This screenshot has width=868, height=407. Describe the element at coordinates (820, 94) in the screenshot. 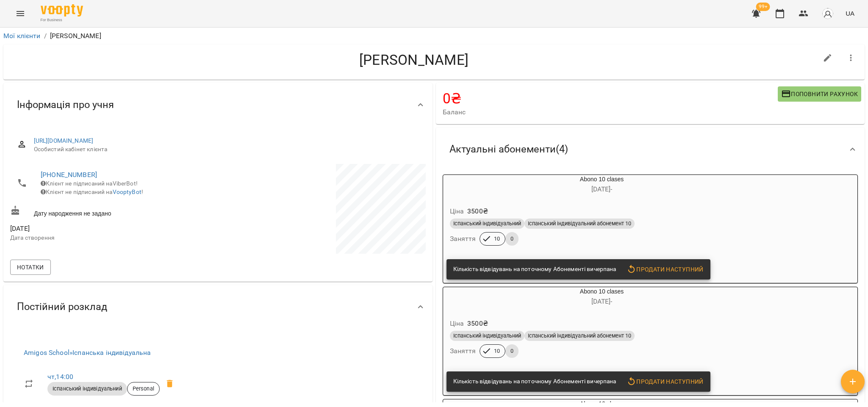

I see `span: Поповнити рахунок` at that location.